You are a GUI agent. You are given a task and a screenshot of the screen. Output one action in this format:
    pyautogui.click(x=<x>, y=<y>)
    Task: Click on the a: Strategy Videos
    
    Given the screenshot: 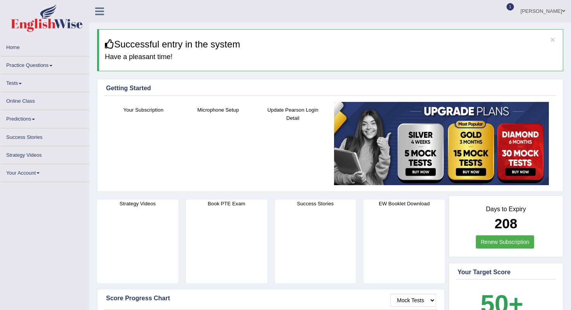 What is the action you would take?
    pyautogui.click(x=45, y=153)
    